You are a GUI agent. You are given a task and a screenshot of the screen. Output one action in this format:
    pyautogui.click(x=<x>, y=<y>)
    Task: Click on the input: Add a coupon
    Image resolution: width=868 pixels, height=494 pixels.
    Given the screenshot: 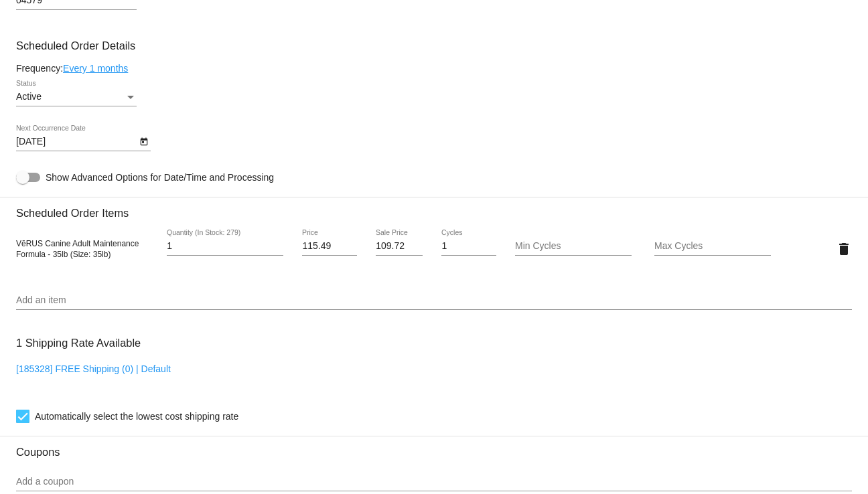 What is the action you would take?
    pyautogui.click(x=434, y=482)
    